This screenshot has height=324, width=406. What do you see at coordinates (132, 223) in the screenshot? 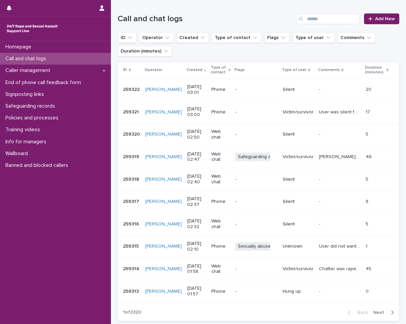
I see `p: 259316` at bounding box center [132, 223].